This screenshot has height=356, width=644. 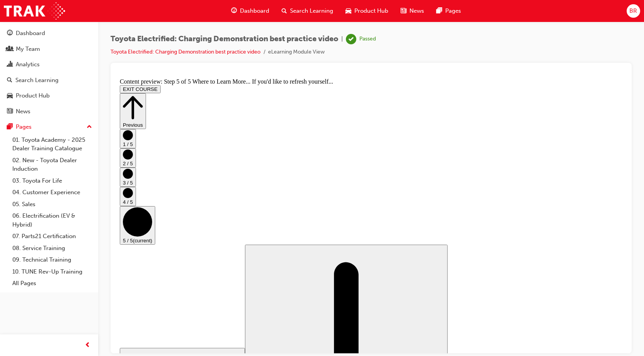 What do you see at coordinates (633, 11) in the screenshot?
I see `button: BR` at bounding box center [633, 11].